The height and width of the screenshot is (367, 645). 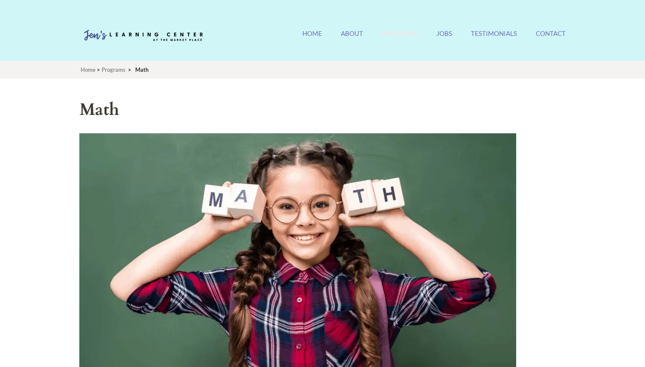 What do you see at coordinates (551, 38) in the screenshot?
I see `a: Contact` at bounding box center [551, 38].